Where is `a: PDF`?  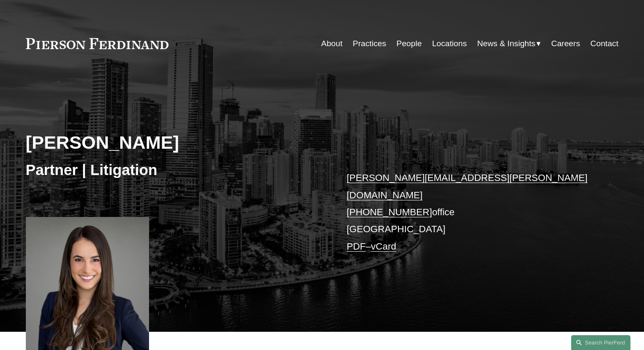 a: PDF is located at coordinates (356, 246).